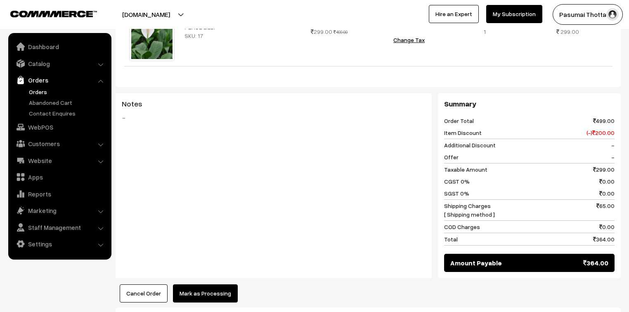  What do you see at coordinates (59, 127) in the screenshot?
I see `a: WebPOS` at bounding box center [59, 127].